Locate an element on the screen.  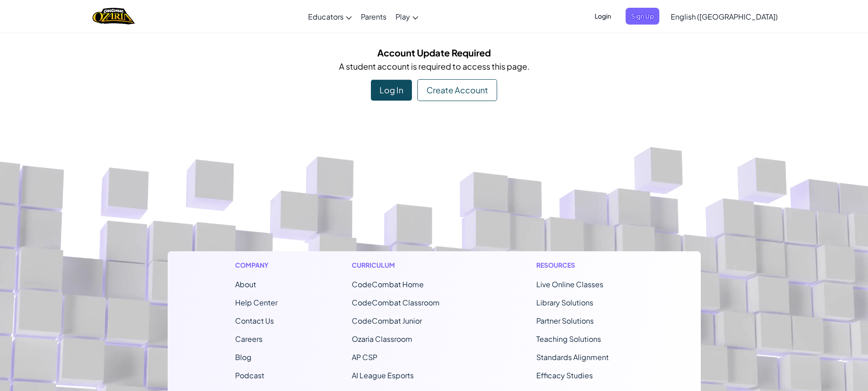
img: Home is located at coordinates (113, 16).